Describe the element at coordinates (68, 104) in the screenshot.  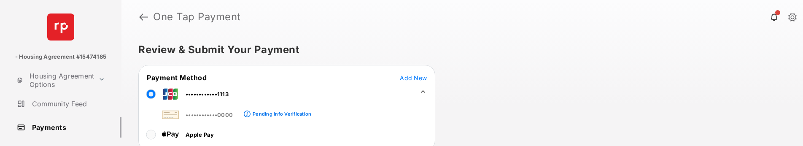
I see `a: Community Feed` at that location.